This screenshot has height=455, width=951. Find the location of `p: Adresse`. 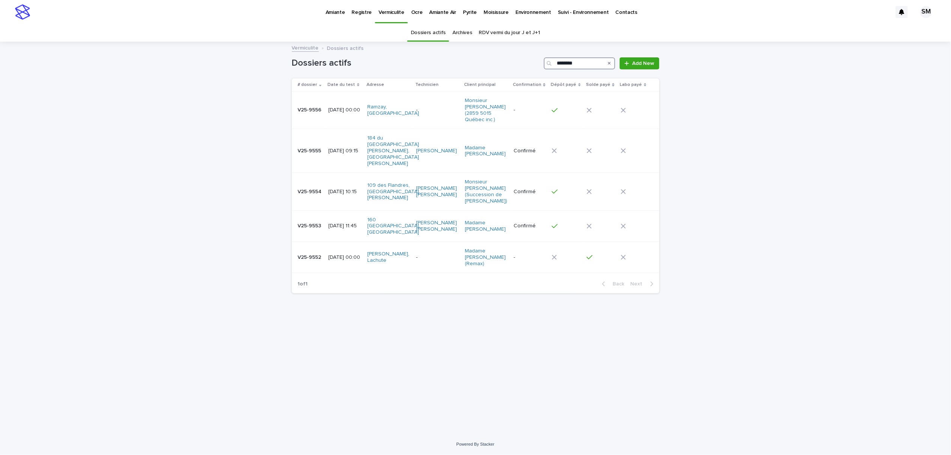

p: Adresse is located at coordinates (375, 85).